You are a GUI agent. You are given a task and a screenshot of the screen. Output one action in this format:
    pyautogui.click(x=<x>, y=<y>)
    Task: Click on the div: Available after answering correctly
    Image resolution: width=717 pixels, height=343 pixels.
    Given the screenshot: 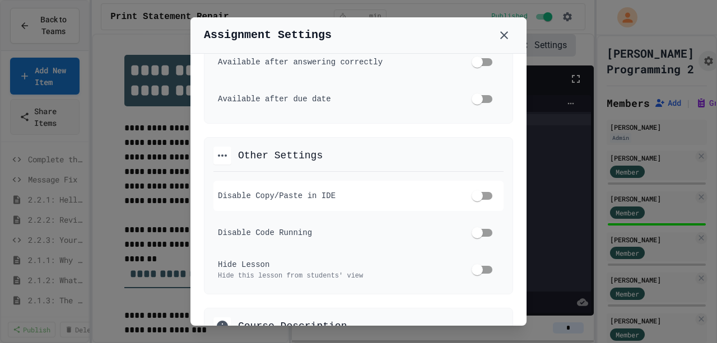 What is the action you would take?
    pyautogui.click(x=338, y=62)
    